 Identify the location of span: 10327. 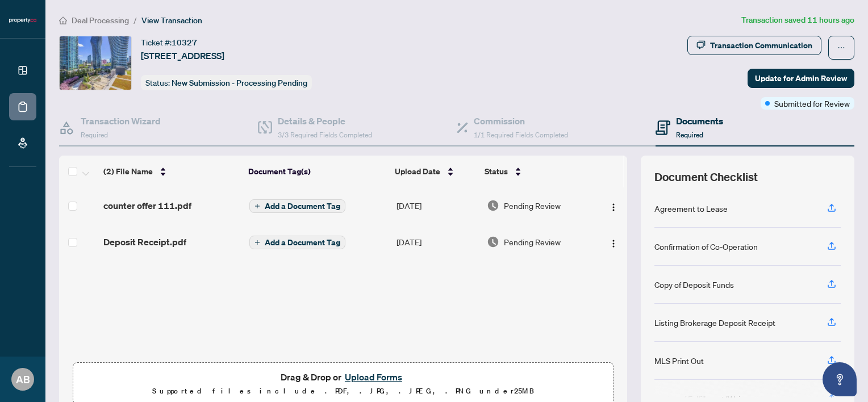
(184, 43).